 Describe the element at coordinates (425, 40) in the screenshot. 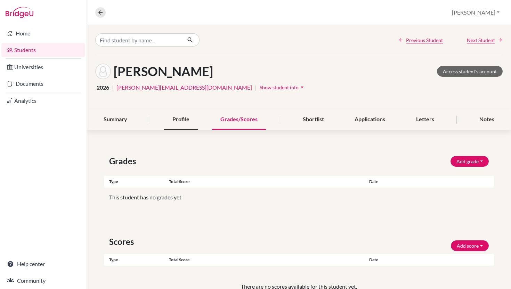

I see `span: Previous Student` at that location.